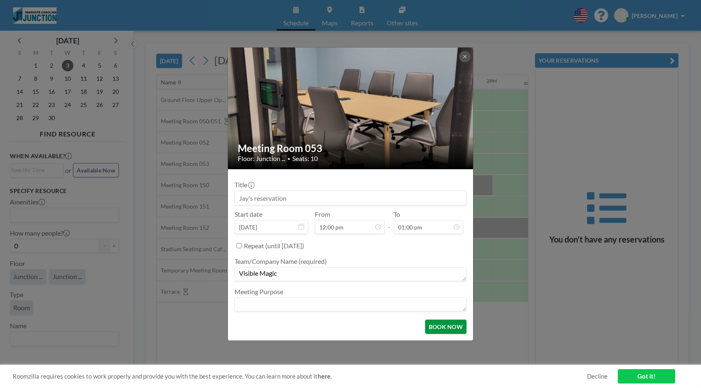 Image resolution: width=701 pixels, height=388 pixels. What do you see at coordinates (646, 376) in the screenshot?
I see `a: Got it!` at bounding box center [646, 376].